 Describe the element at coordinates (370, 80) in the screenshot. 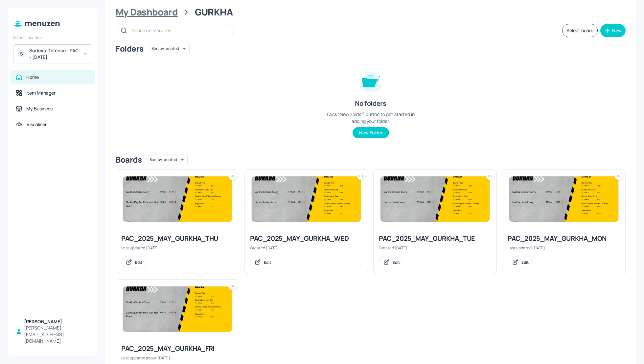

I see `img: folder-empty` at that location.